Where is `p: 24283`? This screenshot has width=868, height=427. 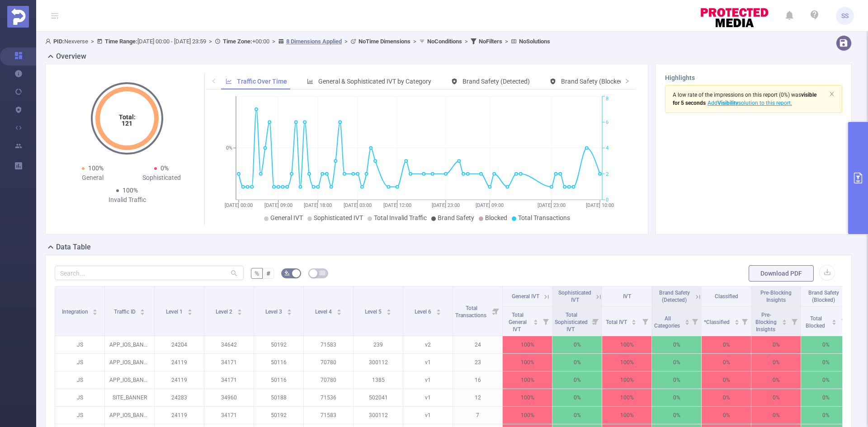 p: 24283 is located at coordinates (179, 398).